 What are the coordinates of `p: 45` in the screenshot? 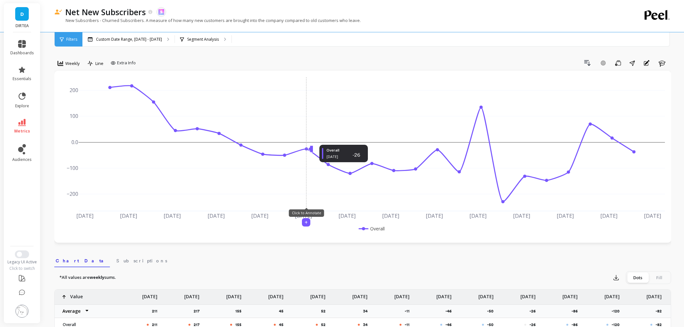 It's located at (283, 311).